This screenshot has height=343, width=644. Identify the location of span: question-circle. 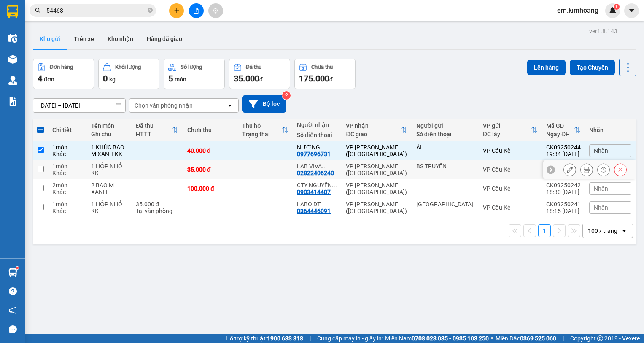
(13, 291).